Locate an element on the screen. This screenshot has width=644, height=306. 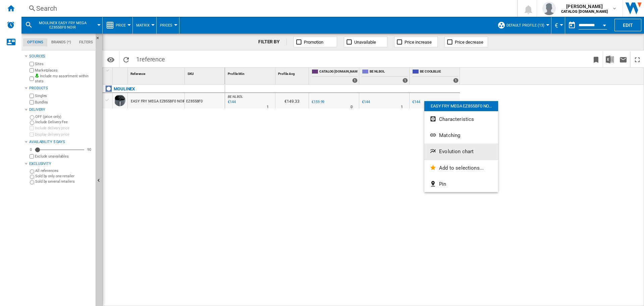
div: EASY FRY MEGA EZ855BF0 NO... is located at coordinates (462, 106).